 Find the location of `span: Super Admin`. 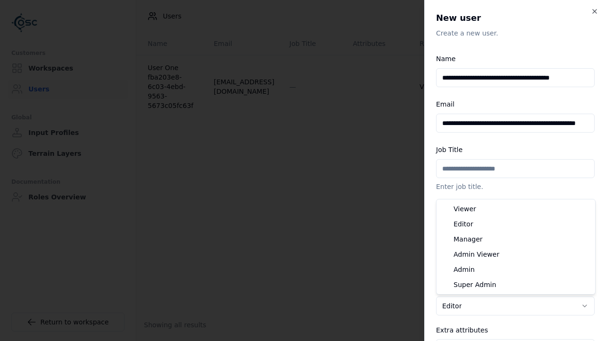

span: Super Admin is located at coordinates (475, 284).